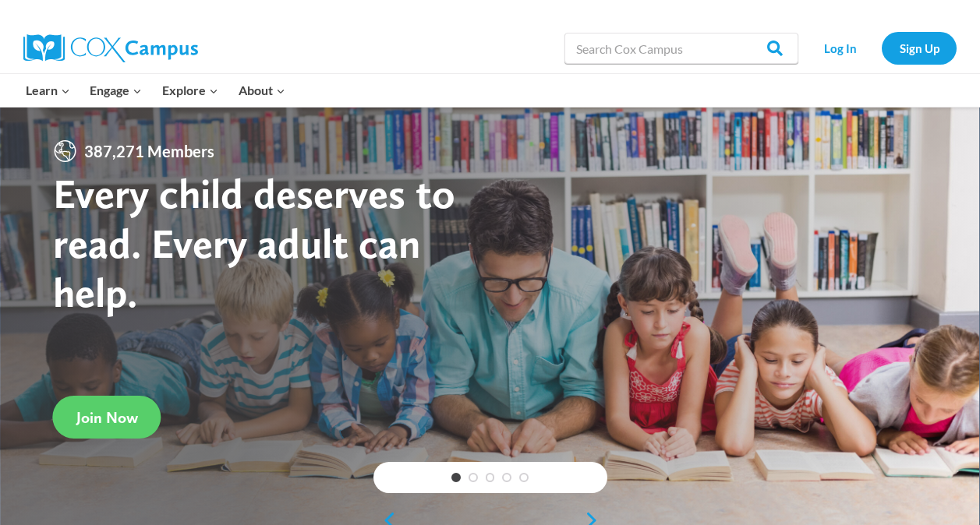  Describe the element at coordinates (155, 90) in the screenshot. I see `nav: Primary Navigation` at that location.